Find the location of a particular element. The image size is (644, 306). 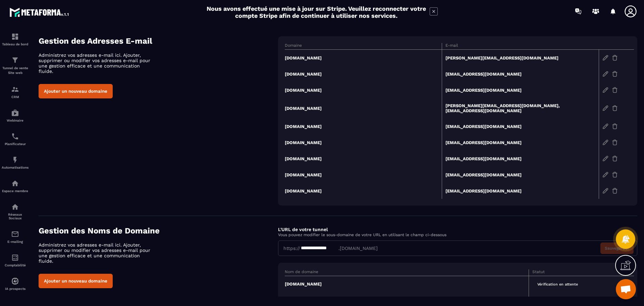

a: Ouvrir le chat is located at coordinates (626, 289).